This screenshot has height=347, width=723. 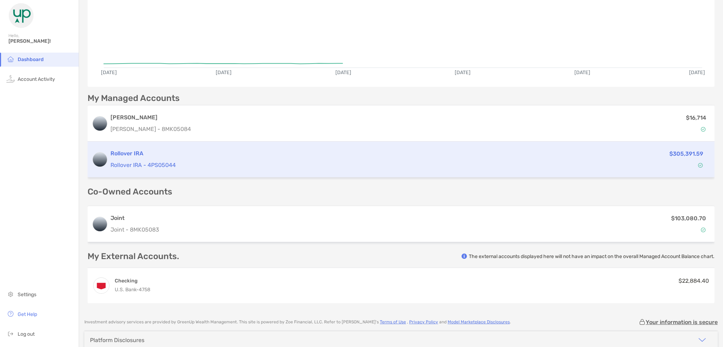 I want to click on p: $16,714, so click(x=696, y=118).